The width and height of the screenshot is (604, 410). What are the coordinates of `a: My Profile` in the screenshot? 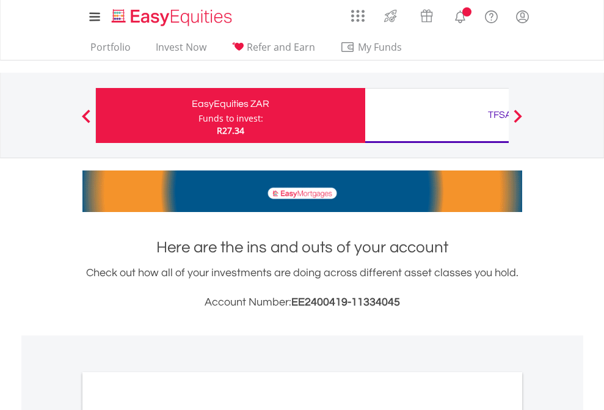 It's located at (522, 16).